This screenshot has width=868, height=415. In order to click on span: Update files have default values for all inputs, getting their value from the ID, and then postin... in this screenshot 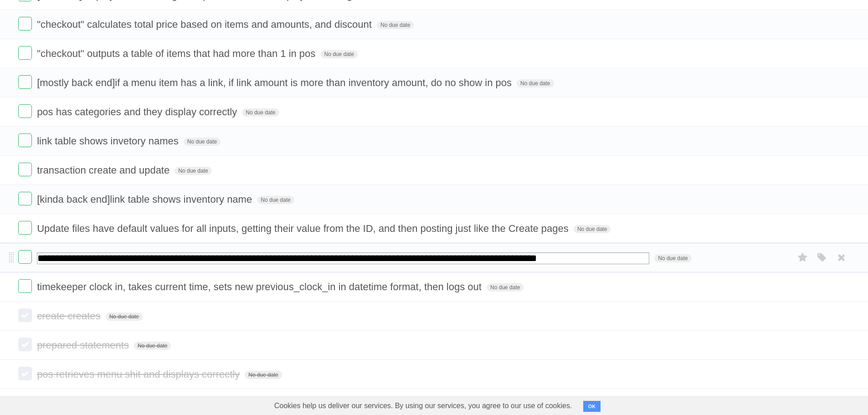, I will do `click(304, 228)`.